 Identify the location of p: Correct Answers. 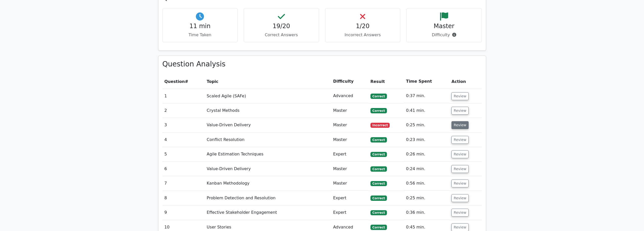
(281, 35).